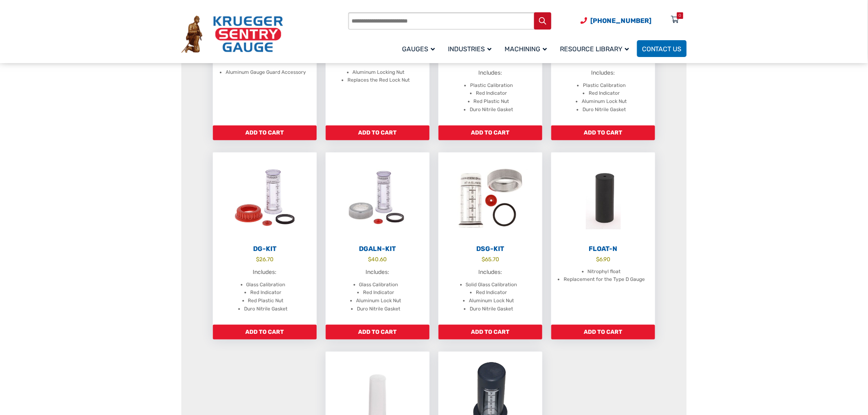  What do you see at coordinates (419, 49) in the screenshot?
I see `span: Gauges` at bounding box center [419, 49].